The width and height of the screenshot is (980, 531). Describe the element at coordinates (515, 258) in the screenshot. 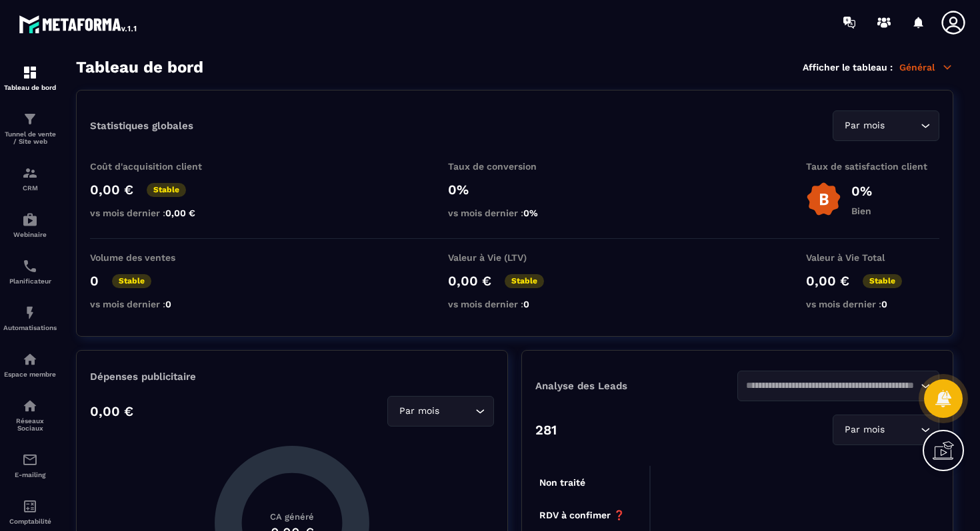

I see `p: Valeur à Vie (LTV)` at that location.